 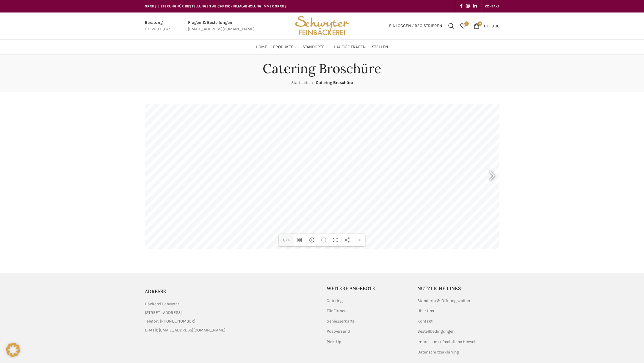 What do you see at coordinates (492, 7) in the screenshot?
I see `a: KONTAKT` at bounding box center [492, 7].